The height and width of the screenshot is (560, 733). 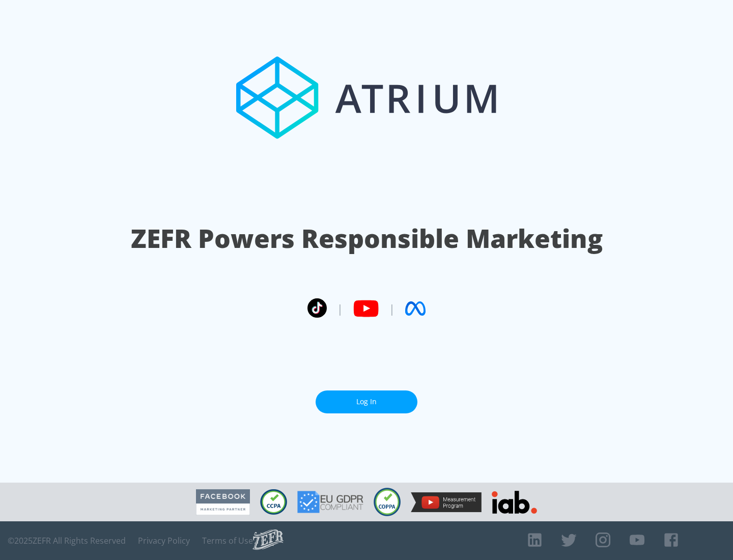 What do you see at coordinates (366, 238) in the screenshot?
I see `h1: ZEFR Powers Responsible Marketing` at bounding box center [366, 238].